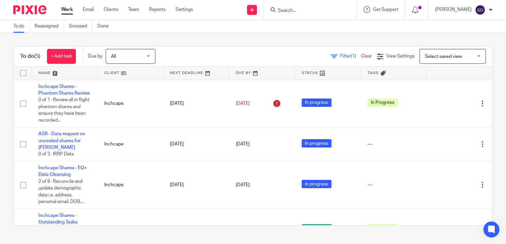 Image resolution: width=506 pixels, height=244 pixels. I want to click on span: (5), so click(37, 56).